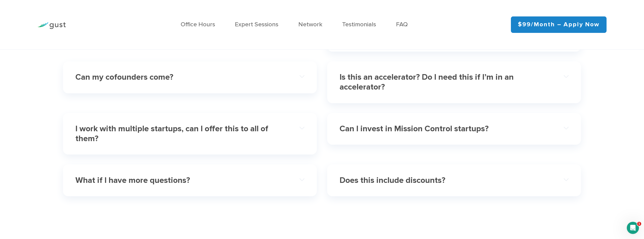  Describe the element at coordinates (558, 25) in the screenshot. I see `a: $99/month – Apply Now` at that location.